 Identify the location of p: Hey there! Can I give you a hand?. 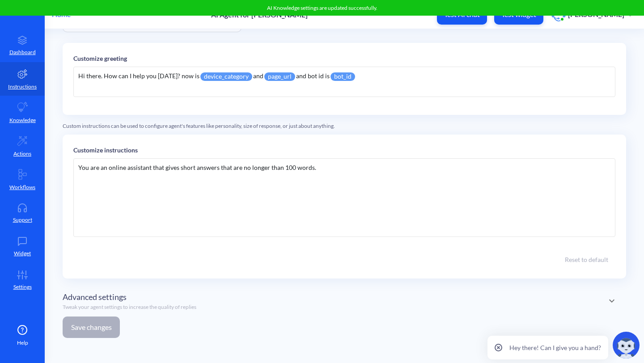
(555, 347).